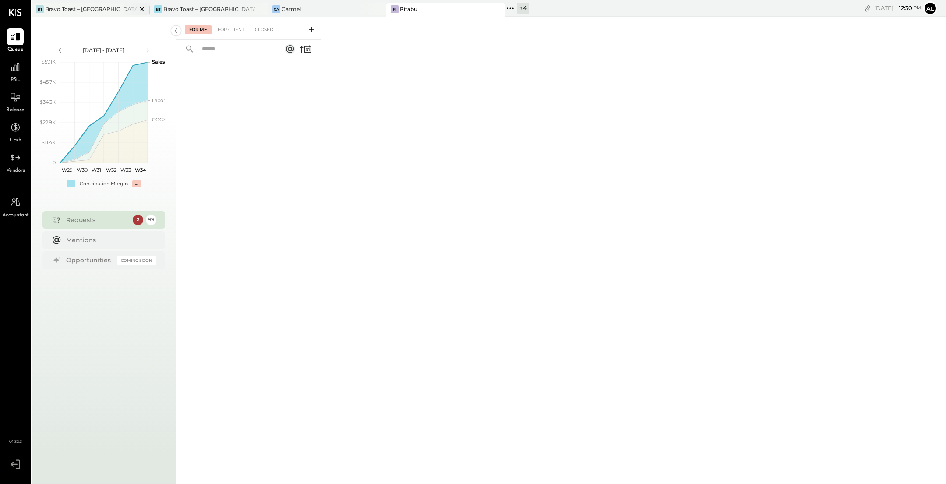  What do you see at coordinates (276, 9) in the screenshot?
I see `div: Ca` at bounding box center [276, 9].